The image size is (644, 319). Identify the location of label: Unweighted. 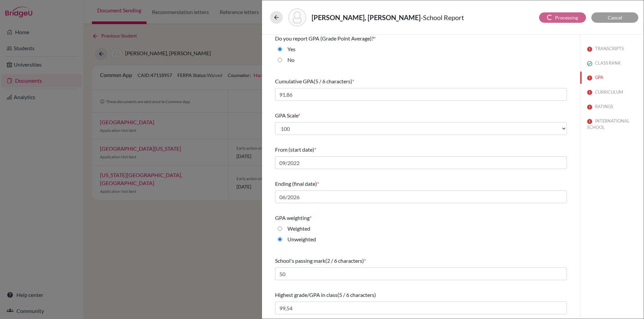
(301, 240).